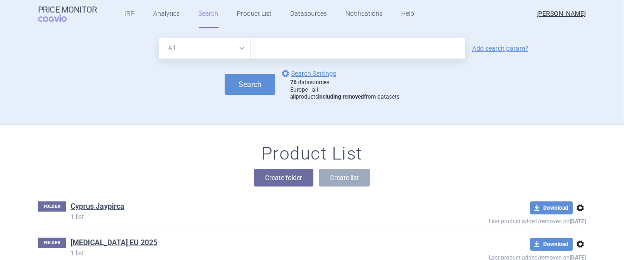 The height and width of the screenshot is (260, 624). Describe the element at coordinates (504, 220) in the screenshot. I see `p: Last product added/removed on` at that location.